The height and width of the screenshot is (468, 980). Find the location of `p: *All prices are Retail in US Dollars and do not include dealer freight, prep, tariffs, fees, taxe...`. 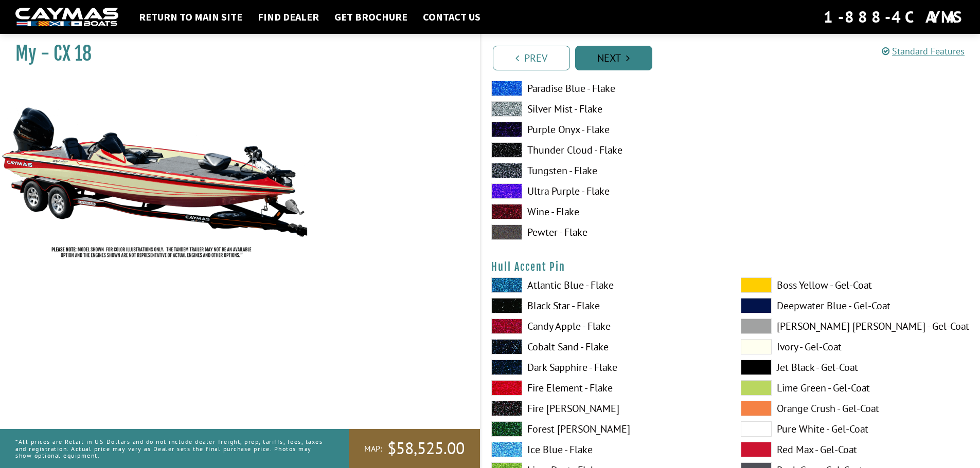

p: *All prices are Retail in US Dollars and do not include dealer freight, prep, tariffs, fees, taxe... is located at coordinates (171, 448).